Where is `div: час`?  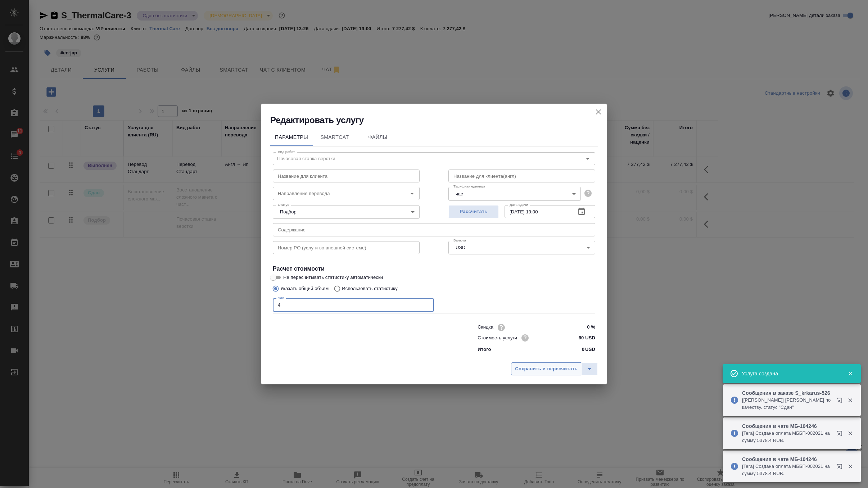 div: час is located at coordinates (514, 194).